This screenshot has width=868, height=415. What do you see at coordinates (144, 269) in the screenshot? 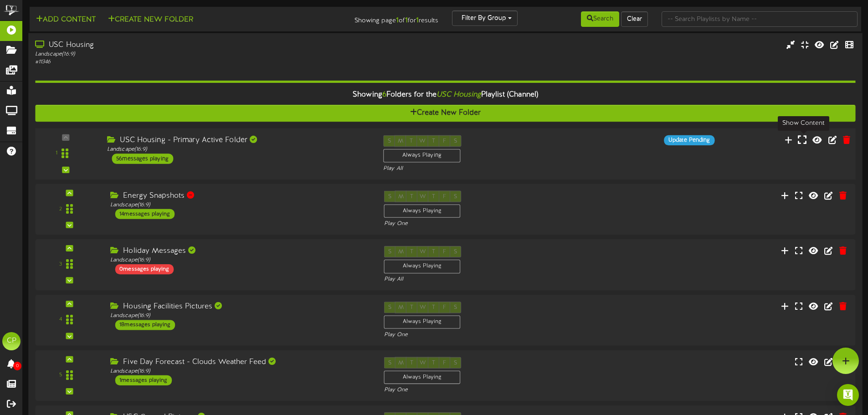
I see `div: 0 messages playing` at bounding box center [144, 269].